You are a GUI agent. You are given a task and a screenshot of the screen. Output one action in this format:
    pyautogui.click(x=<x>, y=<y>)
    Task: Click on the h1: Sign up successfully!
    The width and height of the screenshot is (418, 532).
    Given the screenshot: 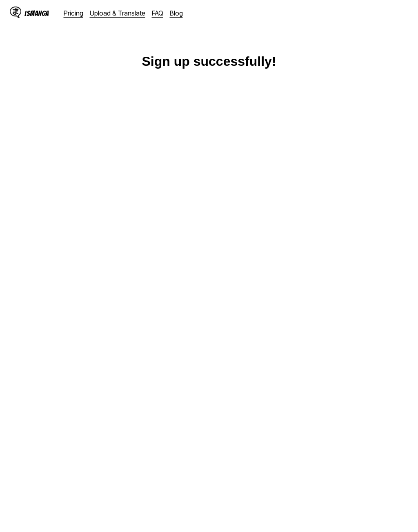 What is the action you would take?
    pyautogui.click(x=209, y=61)
    